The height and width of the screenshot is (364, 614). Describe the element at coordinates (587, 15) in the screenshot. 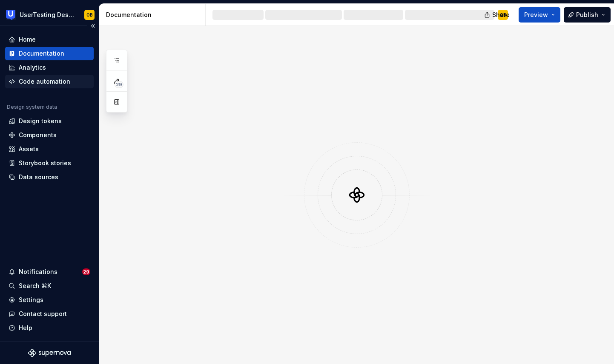

I see `button: Publish` at that location.